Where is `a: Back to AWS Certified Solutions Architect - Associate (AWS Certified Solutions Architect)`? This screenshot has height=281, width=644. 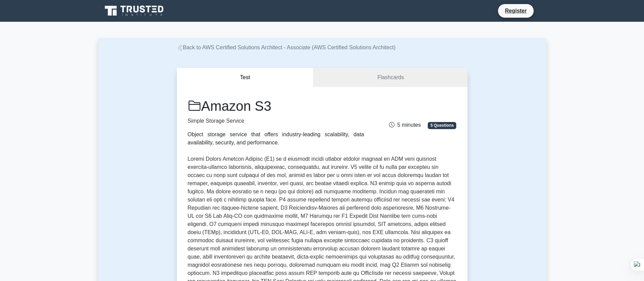 a: Back to AWS Certified Solutions Architect - Associate (AWS Certified Solutions Architect) is located at coordinates (286, 47).